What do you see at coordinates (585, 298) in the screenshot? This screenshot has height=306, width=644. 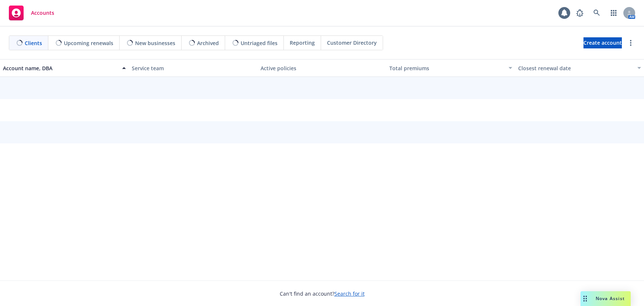 I see `div: Drag to move` at bounding box center [585, 298].